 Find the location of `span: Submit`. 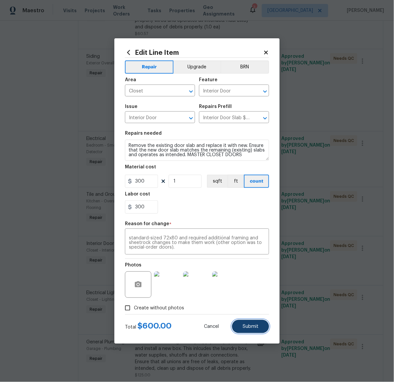

span: Submit is located at coordinates (250, 327).